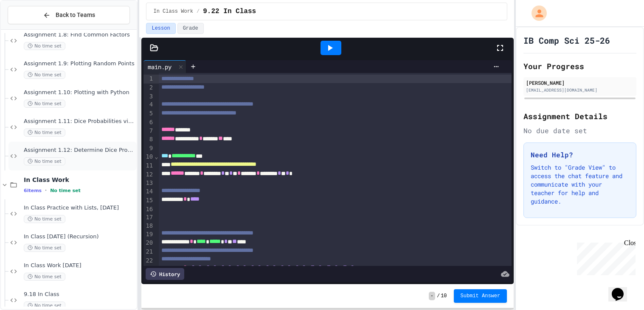 This screenshot has width=644, height=310. I want to click on span: 9.22 In Class, so click(229, 12).